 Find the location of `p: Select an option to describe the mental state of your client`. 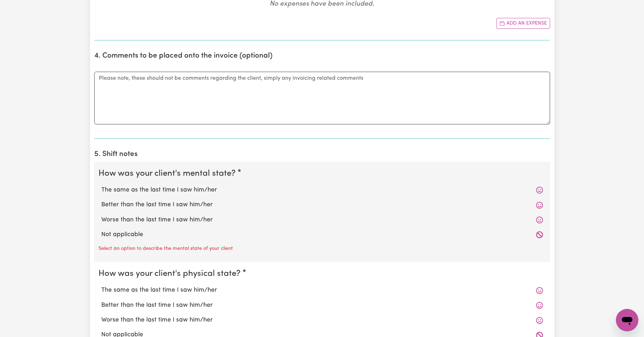

p: Select an option to describe the mental state of your client is located at coordinates (165, 248).